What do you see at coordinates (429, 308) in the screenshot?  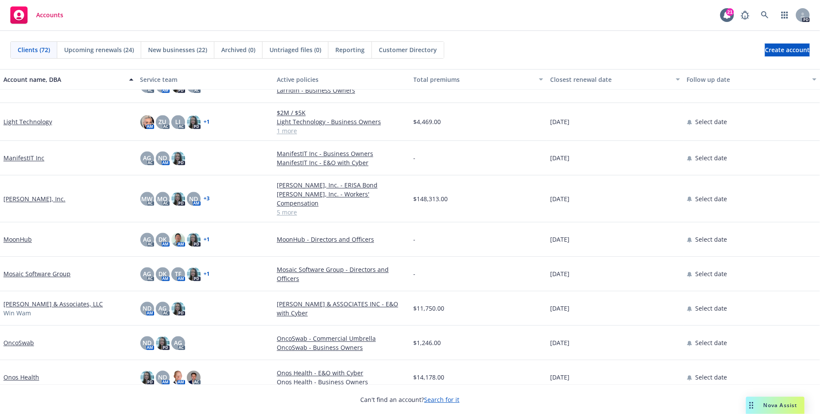 I see `span: $11,750.00` at bounding box center [429, 308].